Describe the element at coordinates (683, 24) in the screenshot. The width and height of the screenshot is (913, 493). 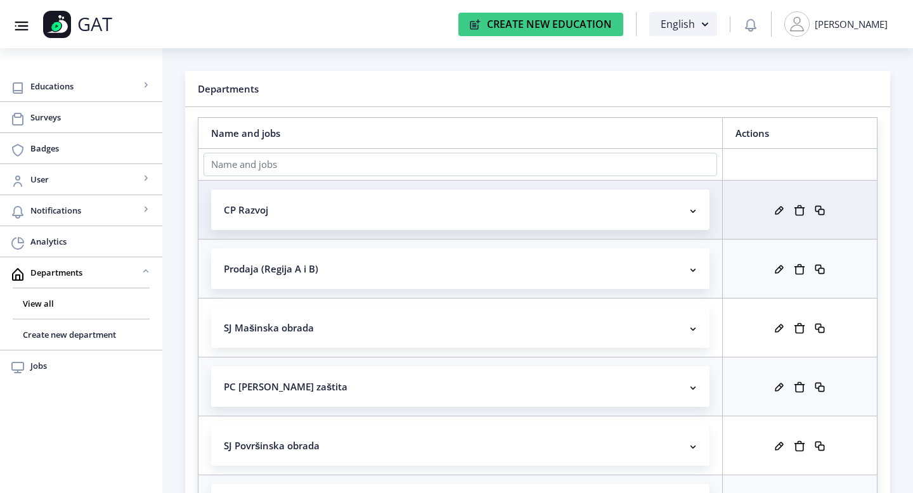
I see `button: English` at that location.